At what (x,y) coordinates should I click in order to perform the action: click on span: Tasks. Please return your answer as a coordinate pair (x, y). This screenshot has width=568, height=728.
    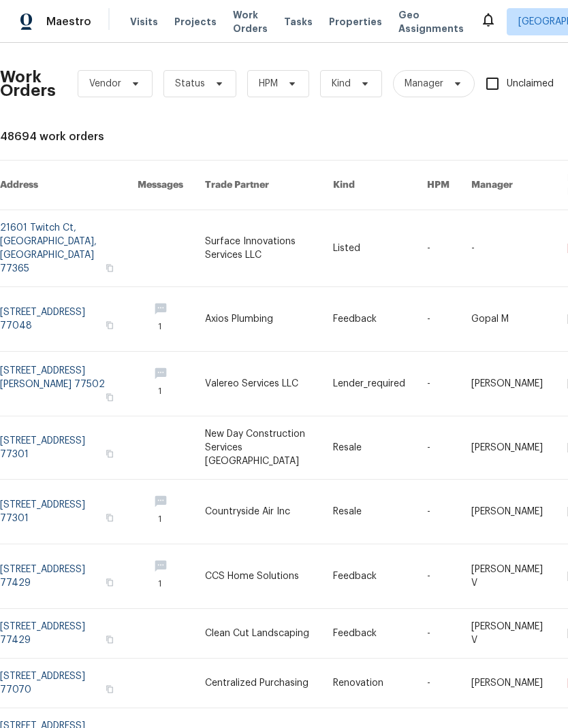
    Looking at the image, I should click on (298, 22).